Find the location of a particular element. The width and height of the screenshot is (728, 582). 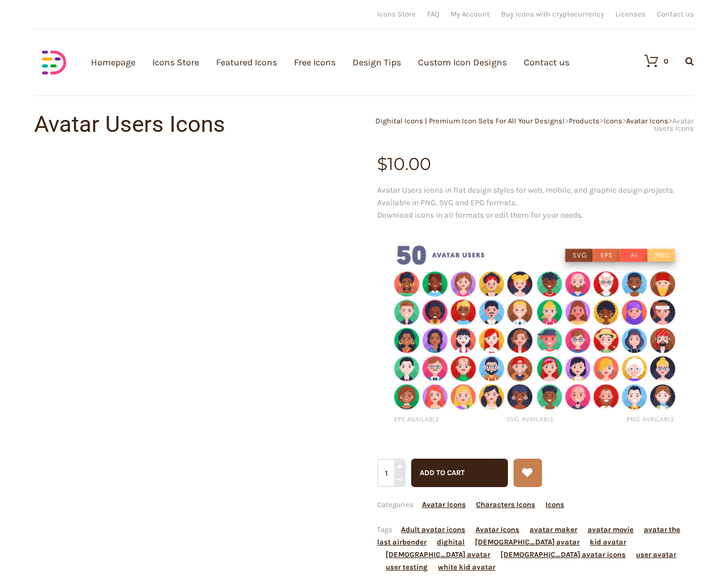

a: Buy icons with cryptocurrency is located at coordinates (552, 14).